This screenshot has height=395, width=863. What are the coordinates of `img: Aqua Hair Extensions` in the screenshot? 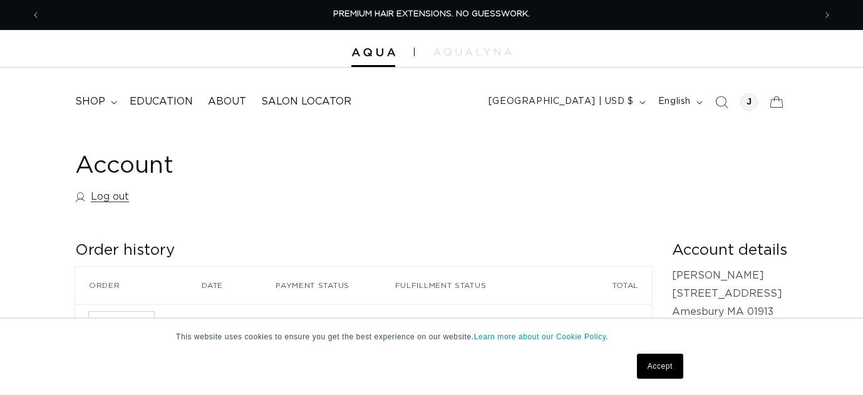 It's located at (373, 53).